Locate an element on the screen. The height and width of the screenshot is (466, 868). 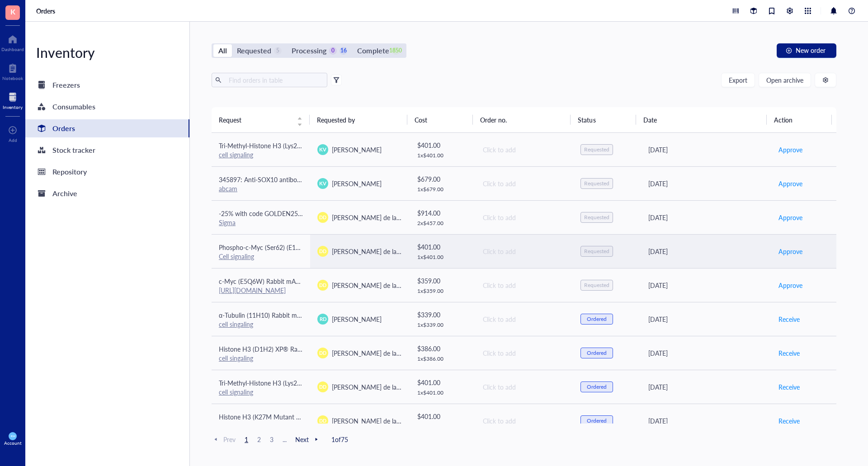
div: $ 339.00 is located at coordinates (443, 315).